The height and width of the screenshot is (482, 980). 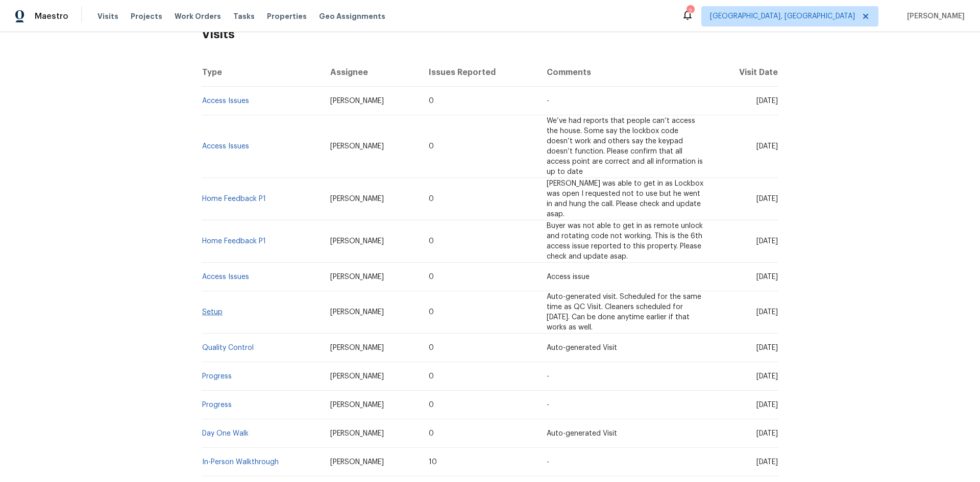 I want to click on th: Assignee, so click(x=372, y=72).